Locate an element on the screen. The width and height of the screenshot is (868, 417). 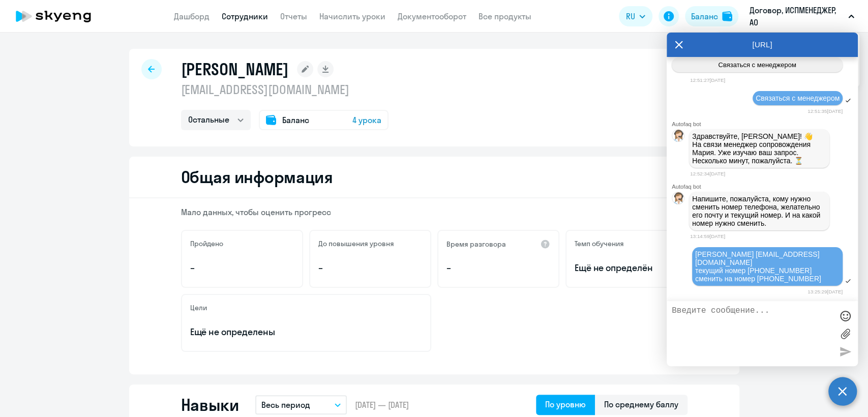
h5: Темп обучения is located at coordinates (599, 244).